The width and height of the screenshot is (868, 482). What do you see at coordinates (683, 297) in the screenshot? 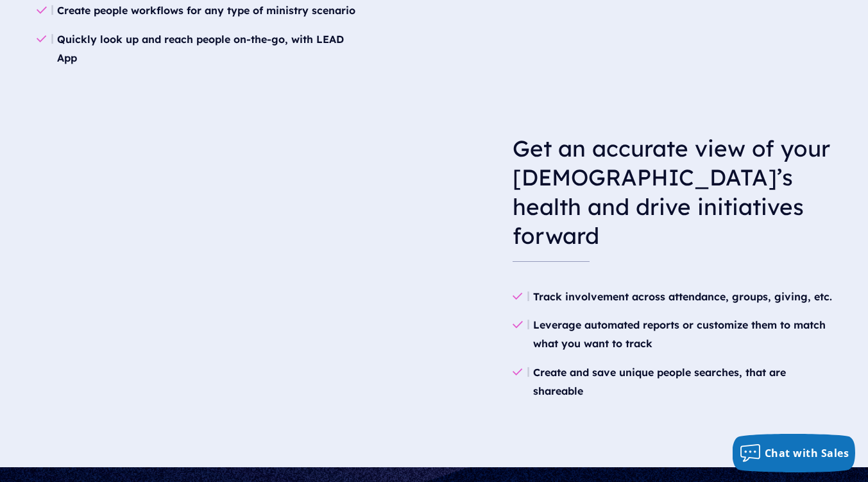
I see `b: Track involvement across attendance, groups, giving, etc.` at bounding box center [683, 297].